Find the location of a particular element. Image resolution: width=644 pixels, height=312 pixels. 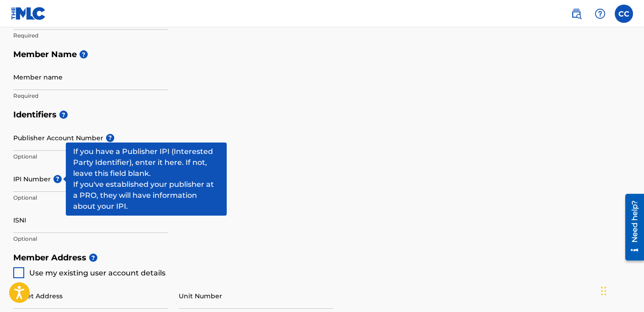

a: Public Search is located at coordinates (576, 14).